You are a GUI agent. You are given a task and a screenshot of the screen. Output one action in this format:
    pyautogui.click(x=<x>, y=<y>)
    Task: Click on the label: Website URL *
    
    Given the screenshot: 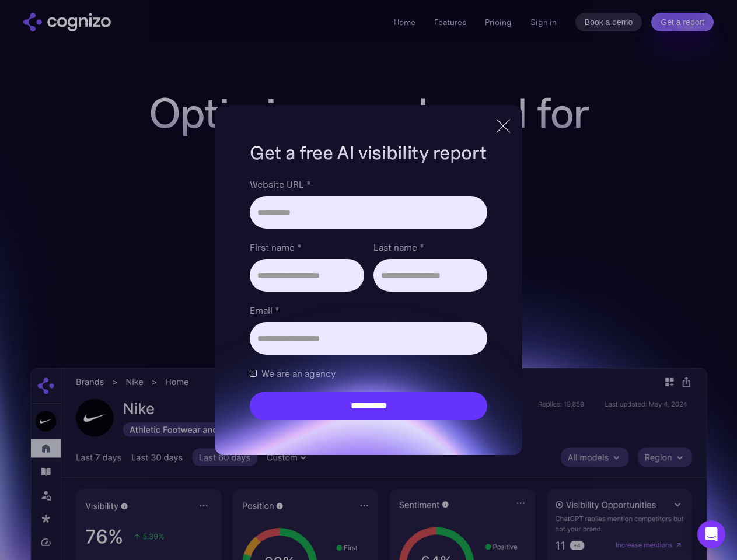 What is the action you would take?
    pyautogui.click(x=368, y=184)
    